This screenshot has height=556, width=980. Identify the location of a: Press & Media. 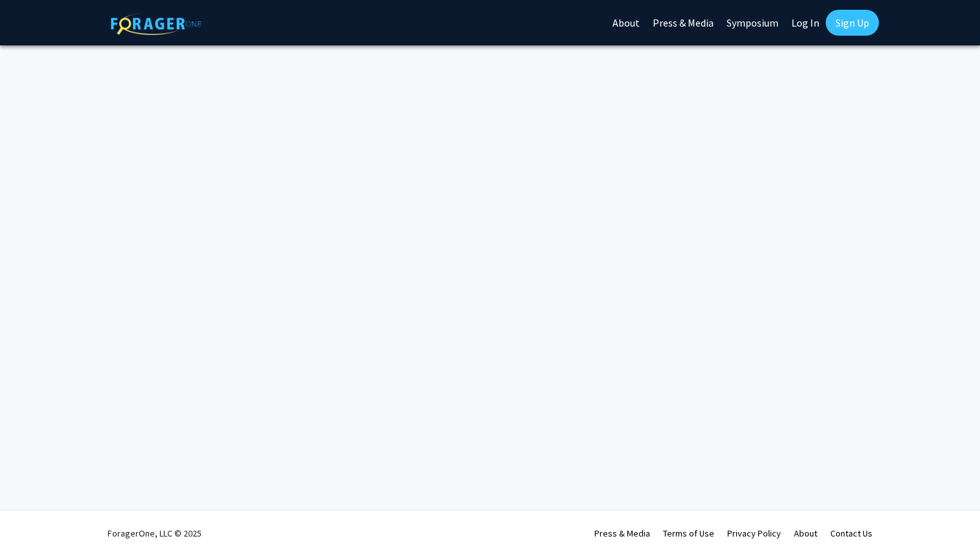
(622, 533).